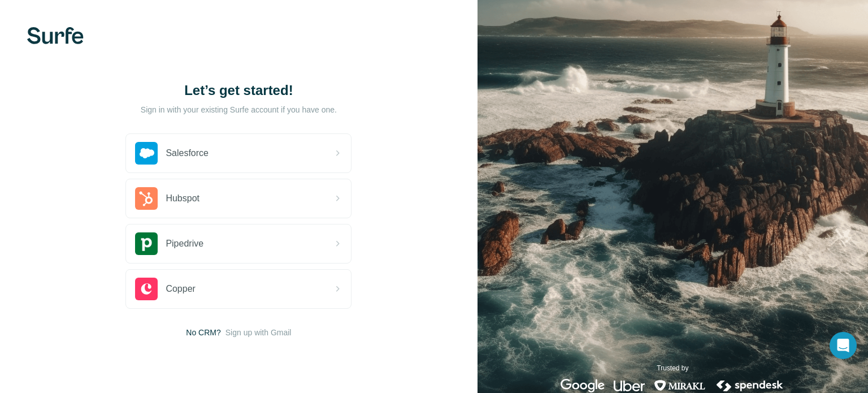 Image resolution: width=868 pixels, height=393 pixels. I want to click on span: Salesforce, so click(187, 153).